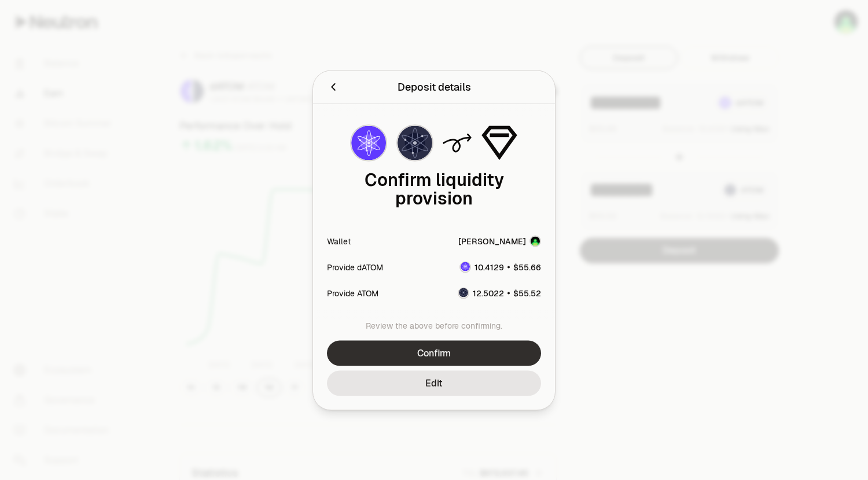 This screenshot has height=480, width=868. Describe the element at coordinates (338, 241) in the screenshot. I see `div: Wallet` at that location.